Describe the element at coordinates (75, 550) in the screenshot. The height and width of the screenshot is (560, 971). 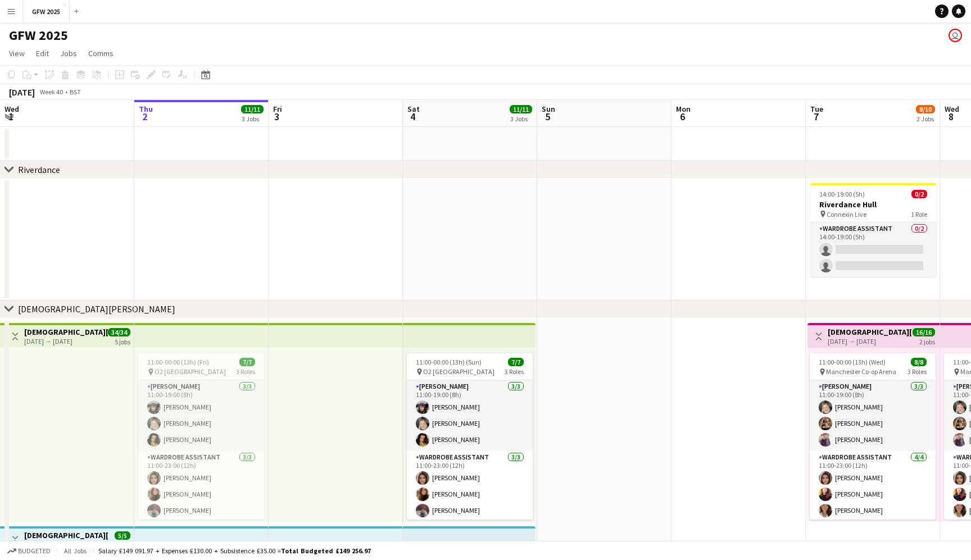
I see `span: All jobs` at that location.